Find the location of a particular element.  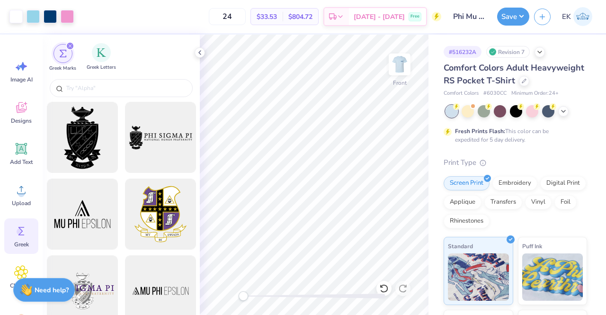

span: # 6030CC is located at coordinates (495, 93).